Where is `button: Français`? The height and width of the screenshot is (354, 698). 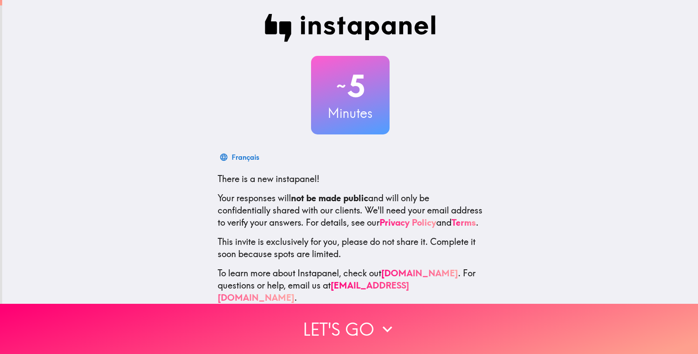 button: Français is located at coordinates (240, 157).